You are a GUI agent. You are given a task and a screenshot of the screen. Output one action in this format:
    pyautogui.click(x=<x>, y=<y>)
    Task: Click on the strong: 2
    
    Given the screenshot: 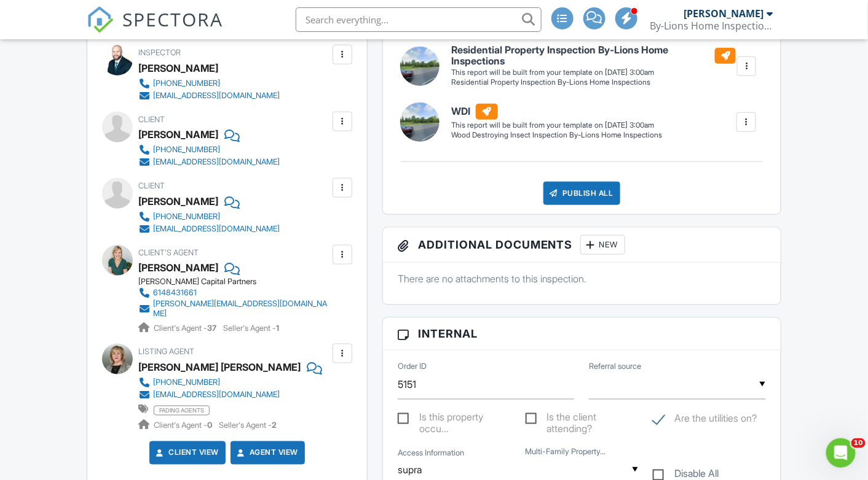 What is the action you would take?
    pyautogui.click(x=274, y=426)
    